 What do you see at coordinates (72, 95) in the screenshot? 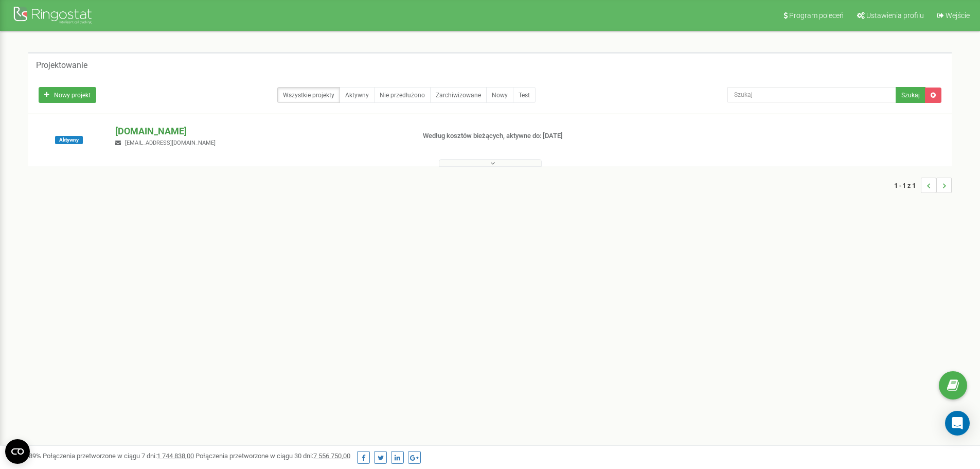
I see `font: Nowy projekt` at bounding box center [72, 95].